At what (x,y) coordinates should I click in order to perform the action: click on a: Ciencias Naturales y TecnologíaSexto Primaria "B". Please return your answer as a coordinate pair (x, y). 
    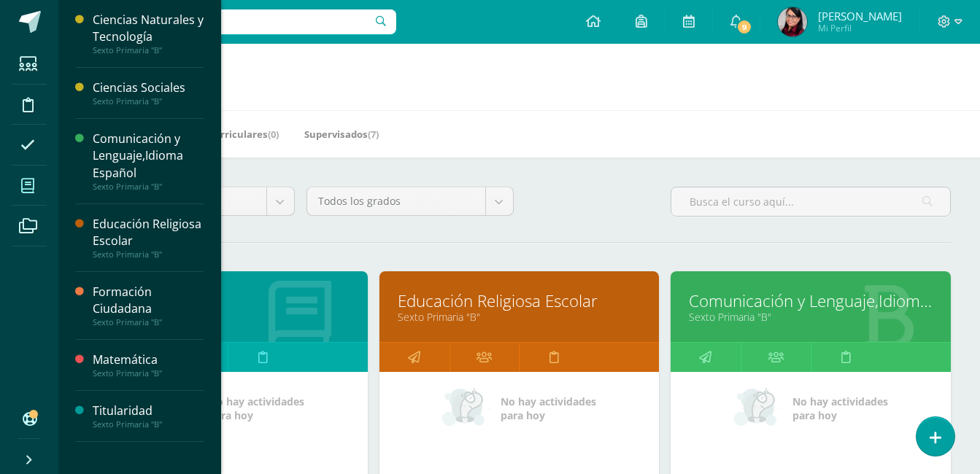
    Looking at the image, I should click on (148, 33).